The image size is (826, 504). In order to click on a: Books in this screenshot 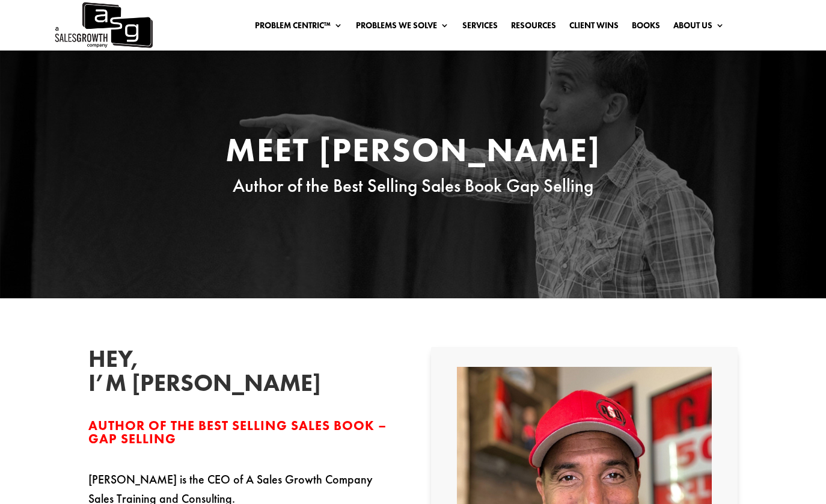, I will do `click(646, 27)`.